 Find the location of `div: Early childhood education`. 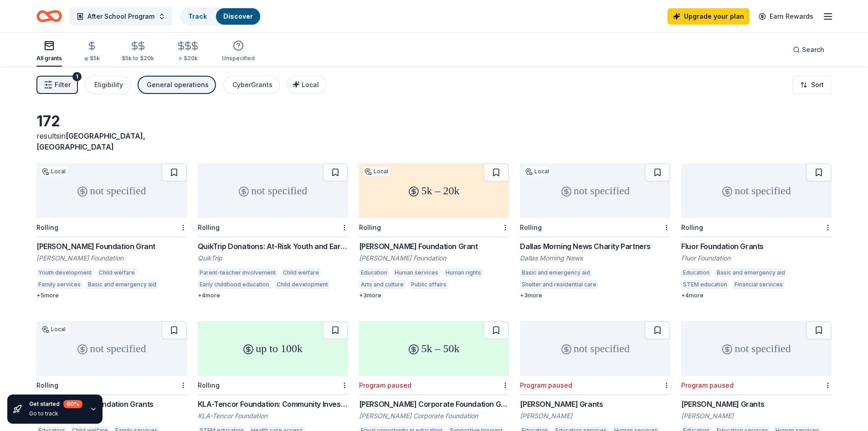

div: Early childhood education is located at coordinates (234, 285).